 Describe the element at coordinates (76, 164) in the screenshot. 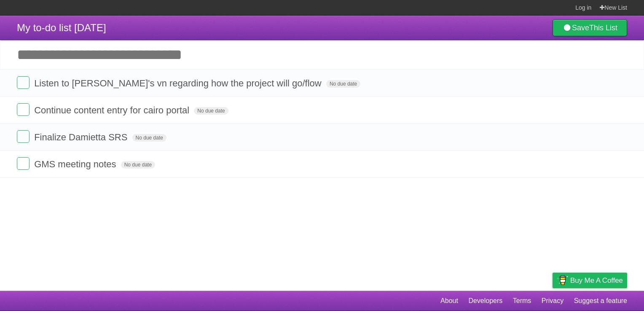

I see `span: GMS meeting notes` at that location.